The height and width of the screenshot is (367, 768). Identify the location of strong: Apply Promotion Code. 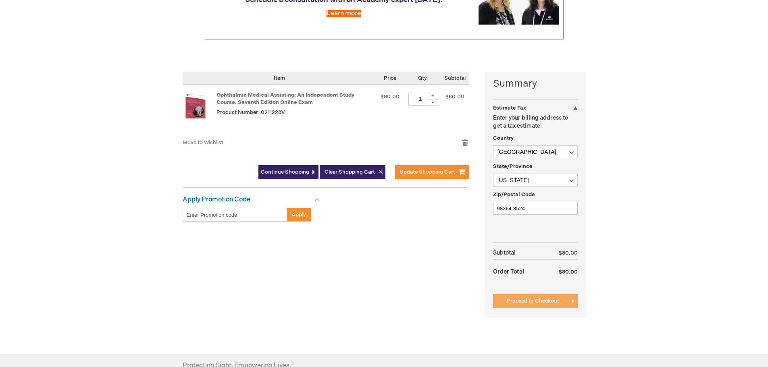
(216, 200).